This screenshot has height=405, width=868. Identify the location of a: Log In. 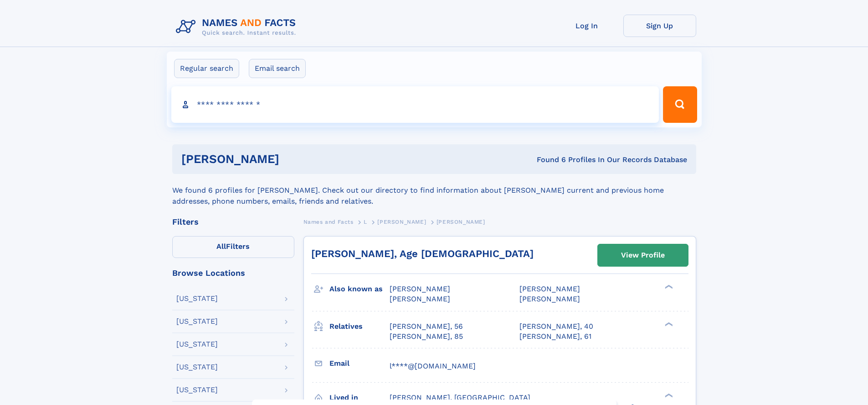
(587, 25).